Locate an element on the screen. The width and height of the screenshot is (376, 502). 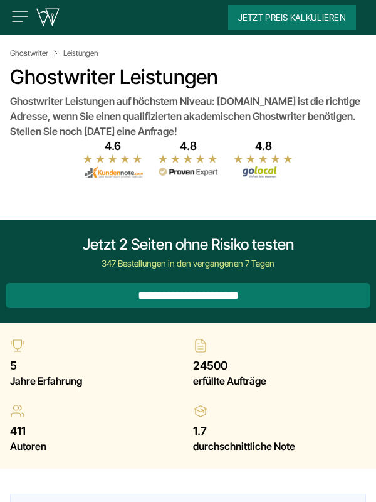
div: Jetzt 2 Seiten ohne Risiko testen is located at coordinates (188, 245).